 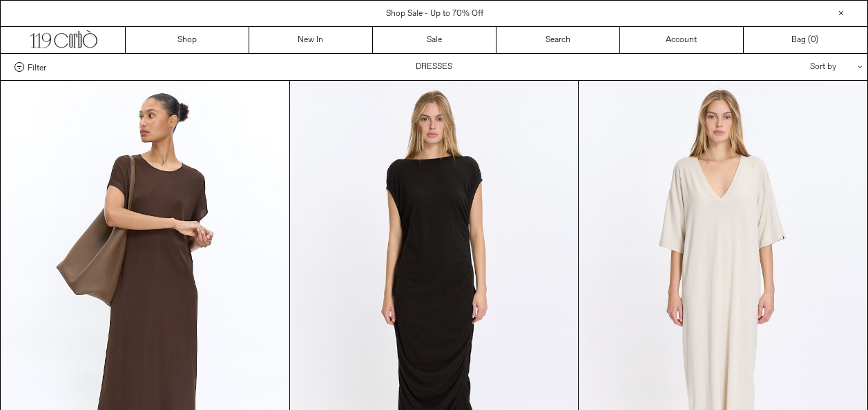 What do you see at coordinates (434, 14) in the screenshot?
I see `a: Shop Sale - Up to 70% Off` at bounding box center [434, 14].